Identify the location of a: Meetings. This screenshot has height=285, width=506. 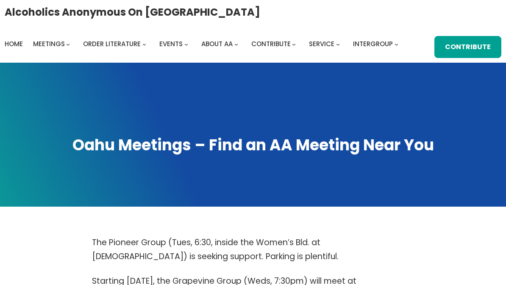
(49, 44).